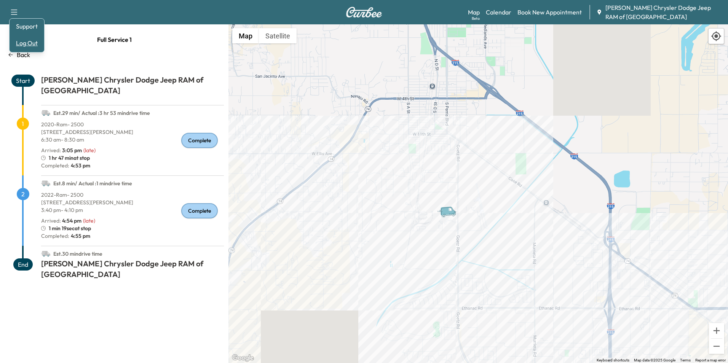 The width and height of the screenshot is (728, 363). I want to click on img: Curbee Logo, so click(364, 12).